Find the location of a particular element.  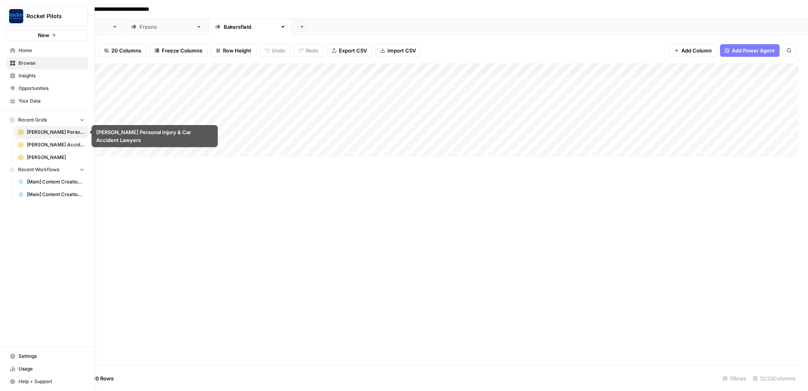

span: Recent Grids is located at coordinates (32, 120).